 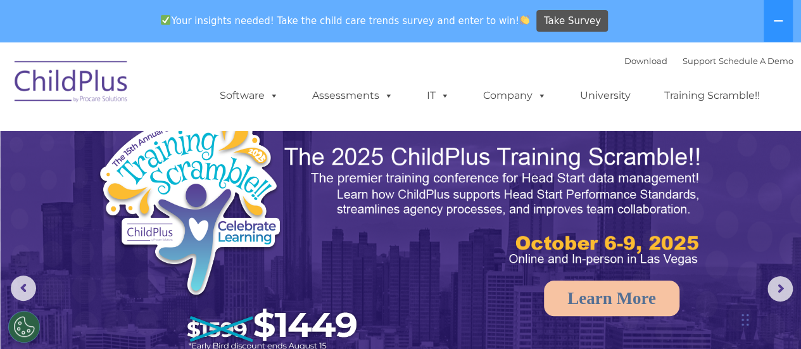 What do you see at coordinates (769, 318) in the screenshot?
I see `div: Chat Widget` at bounding box center [769, 318].